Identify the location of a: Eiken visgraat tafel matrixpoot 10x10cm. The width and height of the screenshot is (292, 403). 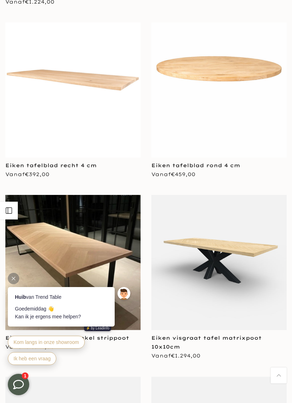
(206, 342).